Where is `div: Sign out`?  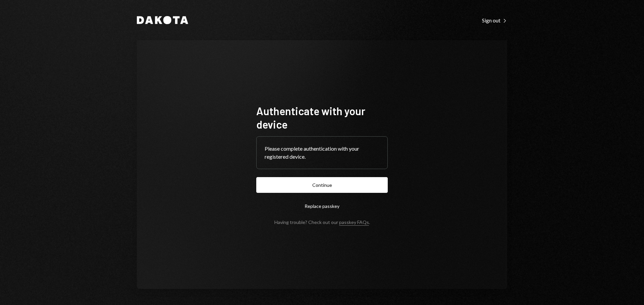 div: Sign out is located at coordinates (494, 21).